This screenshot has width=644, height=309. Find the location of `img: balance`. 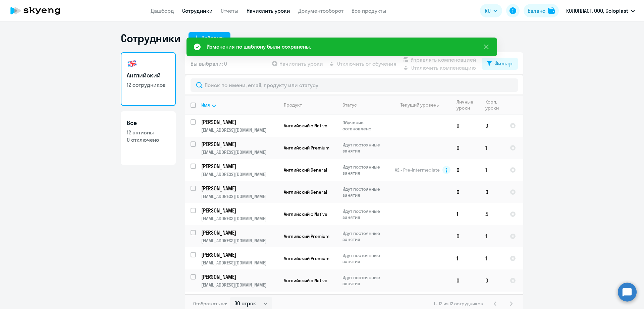

img: balance is located at coordinates (552, 11).